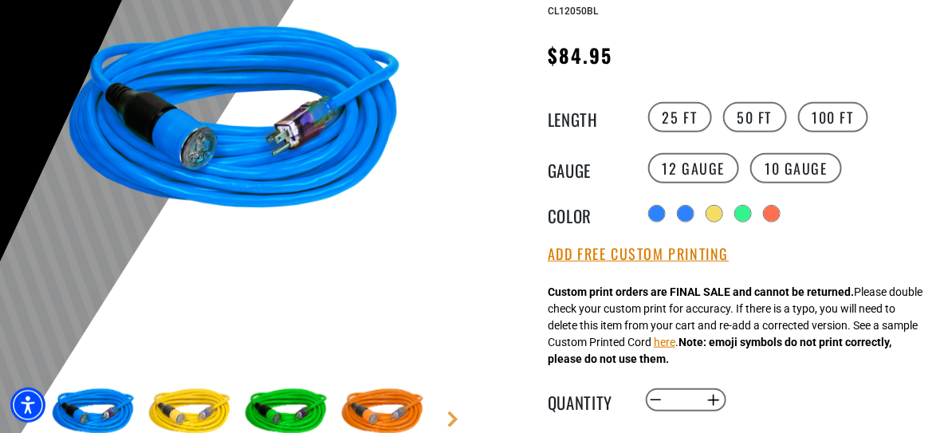  Describe the element at coordinates (755, 117) in the screenshot. I see `label: 50 FT` at that location.